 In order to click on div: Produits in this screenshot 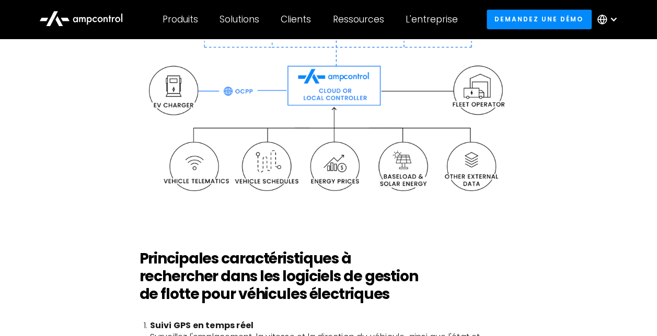, I will do `click(180, 19)`.